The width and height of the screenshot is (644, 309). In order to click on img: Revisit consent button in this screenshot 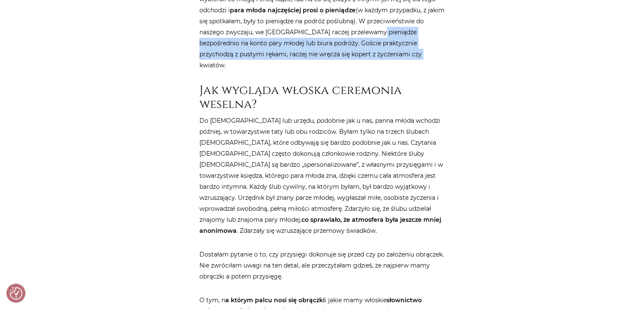, I will do `click(16, 293)`.